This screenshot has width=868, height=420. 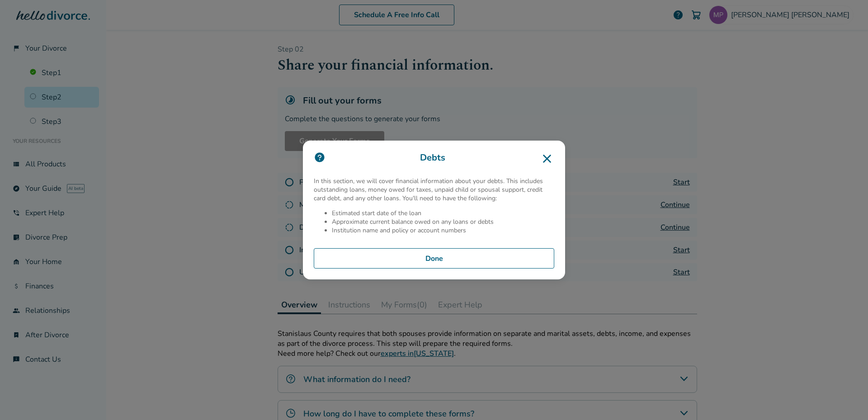 I want to click on div: Chat Widget, so click(x=845, y=398).